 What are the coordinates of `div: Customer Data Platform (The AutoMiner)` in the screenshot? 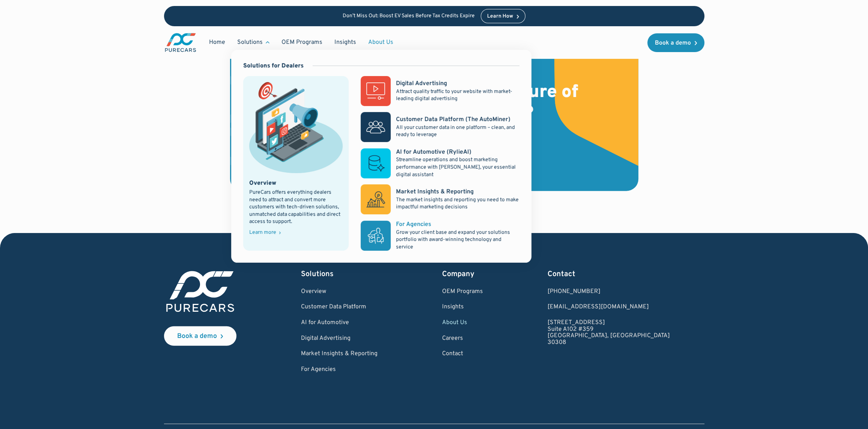 It's located at (453, 119).